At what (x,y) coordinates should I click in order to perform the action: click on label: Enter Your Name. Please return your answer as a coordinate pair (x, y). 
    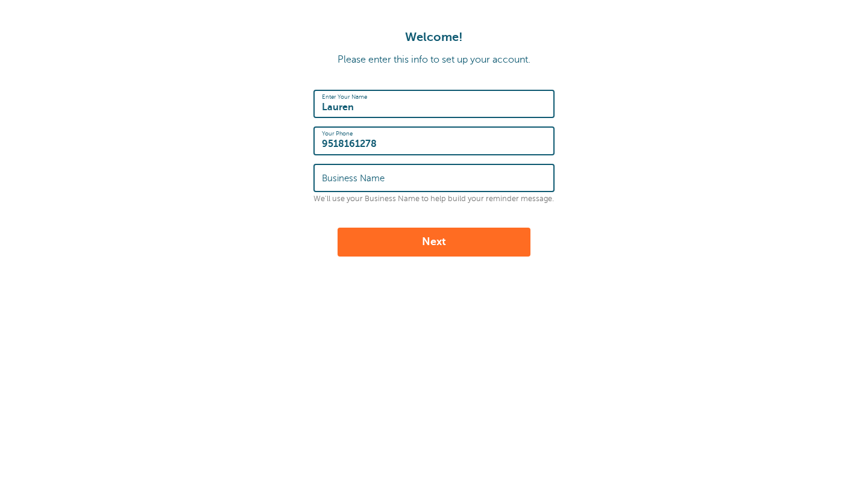
    Looking at the image, I should click on (345, 97).